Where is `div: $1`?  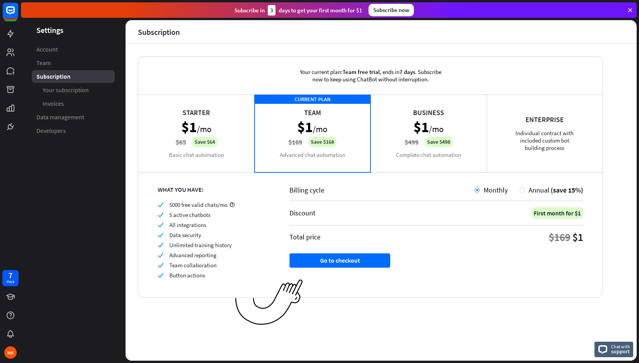 div: $1 is located at coordinates (578, 237).